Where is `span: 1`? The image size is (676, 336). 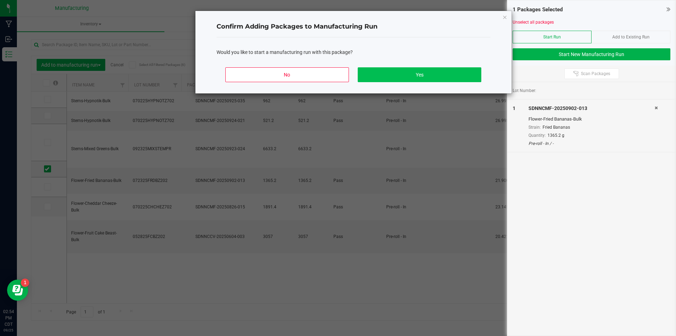
span: 1 is located at coordinates (4, 4).